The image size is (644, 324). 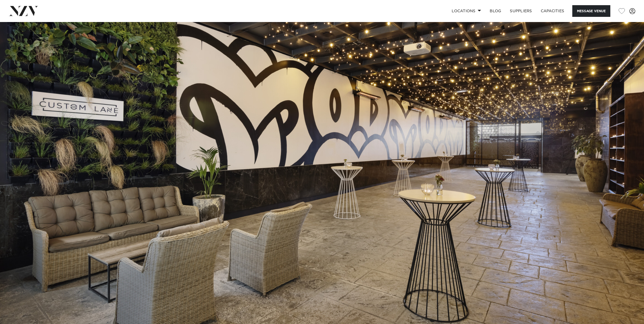 I want to click on img: nzv-logo.png, so click(x=24, y=11).